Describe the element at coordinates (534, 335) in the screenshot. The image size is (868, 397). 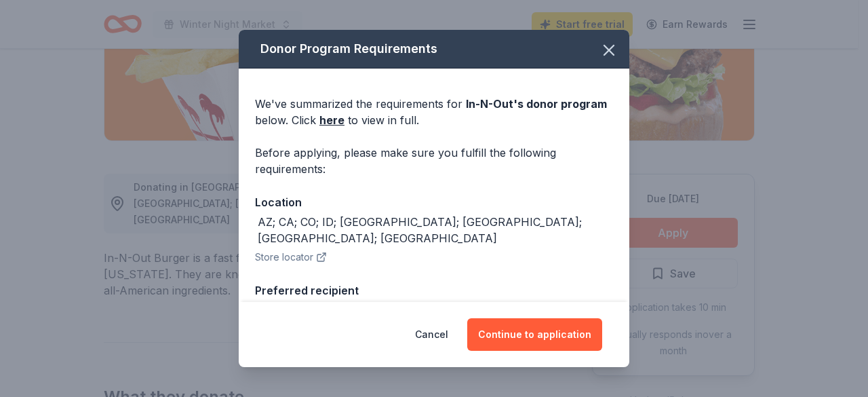
I see `button: Continue to application` at that location.